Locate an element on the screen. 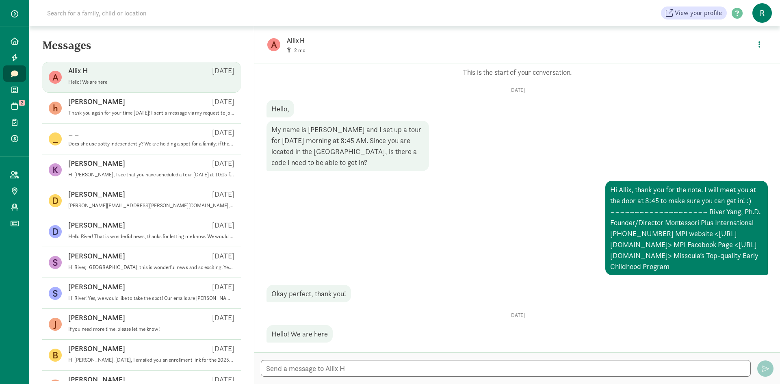 This screenshot has height=384, width=780. figure: h is located at coordinates (55, 108).